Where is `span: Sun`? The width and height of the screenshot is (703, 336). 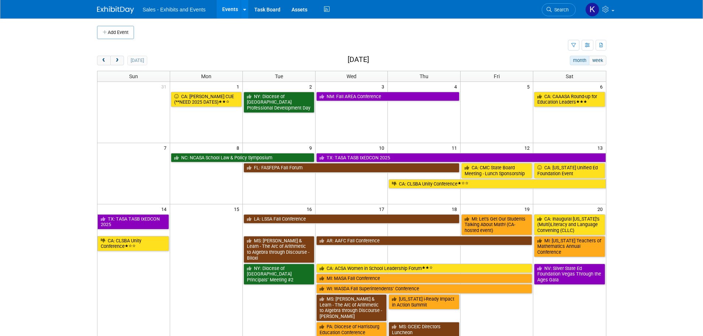
span: Sun is located at coordinates (134, 76).